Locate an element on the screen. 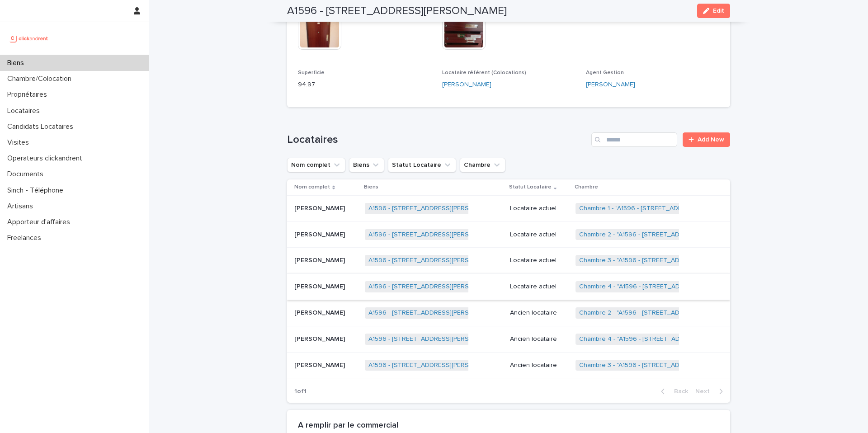 The image size is (868, 433). button: Next is located at coordinates (711, 391).